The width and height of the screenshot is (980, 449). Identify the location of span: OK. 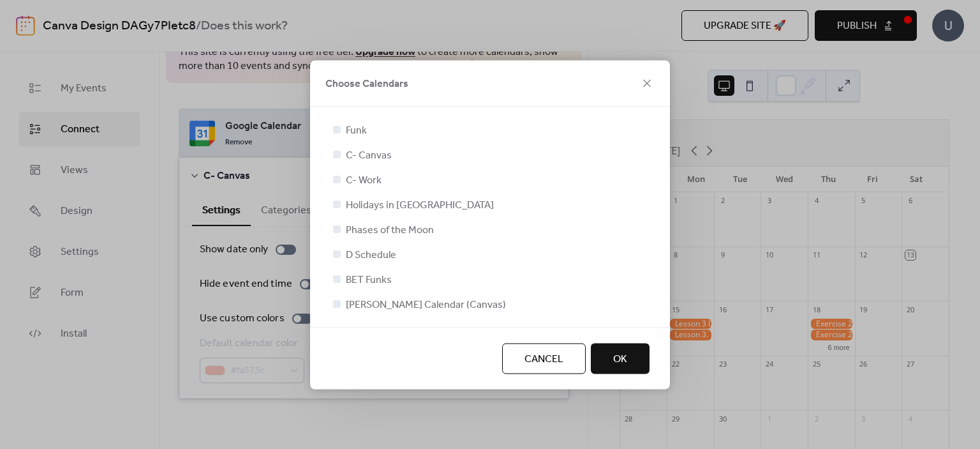
(620, 358).